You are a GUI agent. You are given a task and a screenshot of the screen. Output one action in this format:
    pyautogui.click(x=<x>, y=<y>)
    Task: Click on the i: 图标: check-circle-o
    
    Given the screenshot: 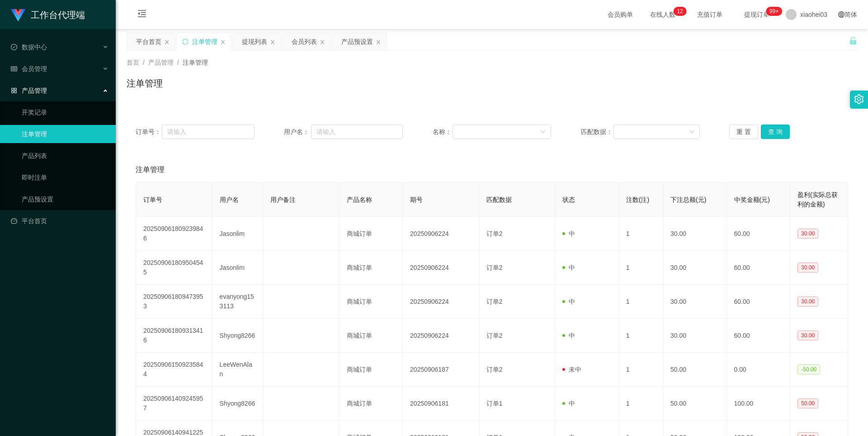 What is the action you would take?
    pyautogui.click(x=14, y=47)
    